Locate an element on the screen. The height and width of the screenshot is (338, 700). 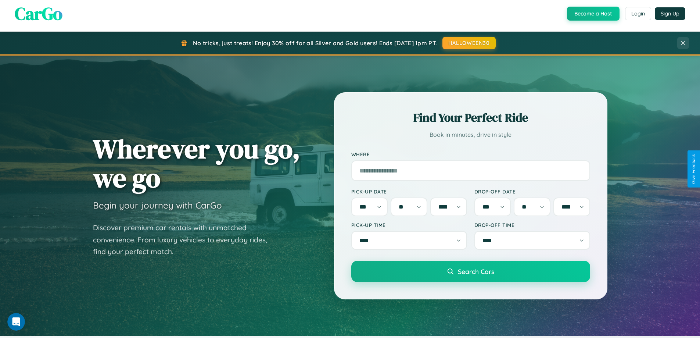
label: Drop-off Time is located at coordinates (532, 225).